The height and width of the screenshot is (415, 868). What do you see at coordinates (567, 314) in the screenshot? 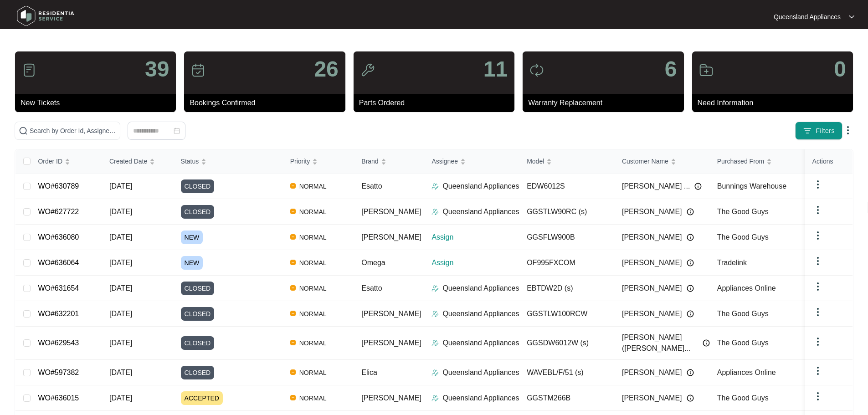
I see `td: GGSTLW100RCW` at bounding box center [567, 314].